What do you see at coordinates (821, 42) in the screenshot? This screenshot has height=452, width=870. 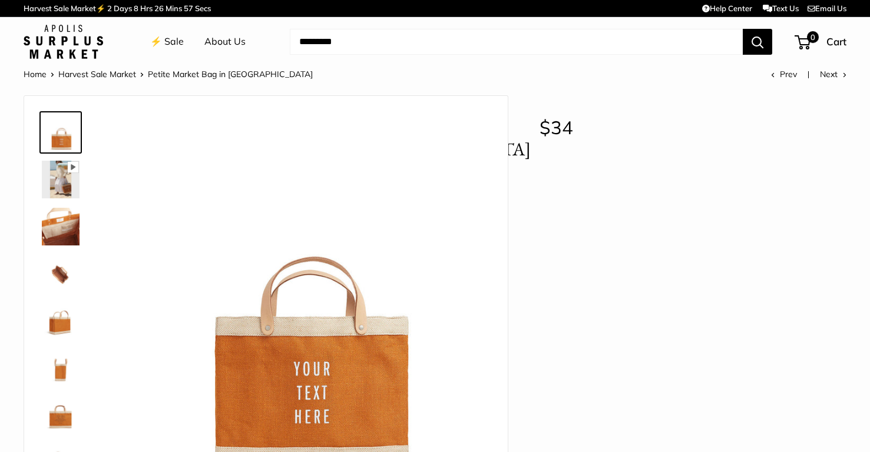 I see `a: 0 Cart` at bounding box center [821, 42].